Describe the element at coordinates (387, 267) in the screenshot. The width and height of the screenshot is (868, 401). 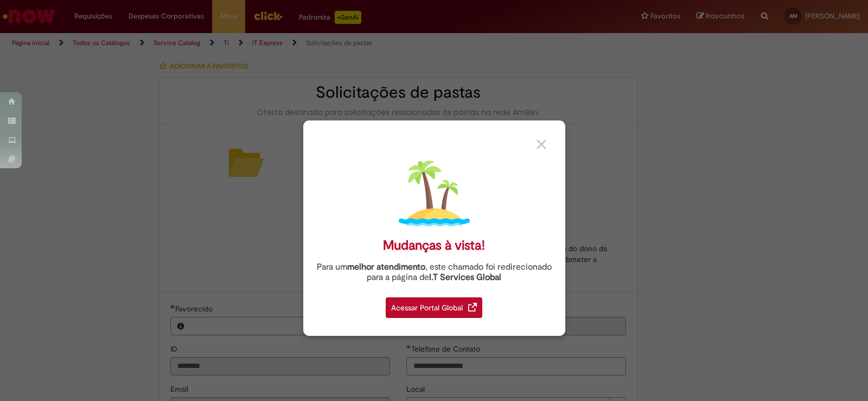
I see `strong: melhor atendimento` at that location.